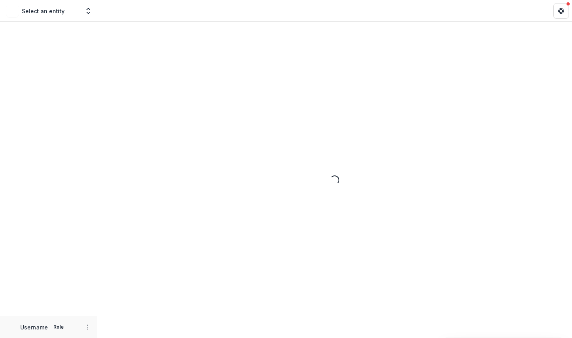  Describe the element at coordinates (561, 11) in the screenshot. I see `button: Get Help` at that location.